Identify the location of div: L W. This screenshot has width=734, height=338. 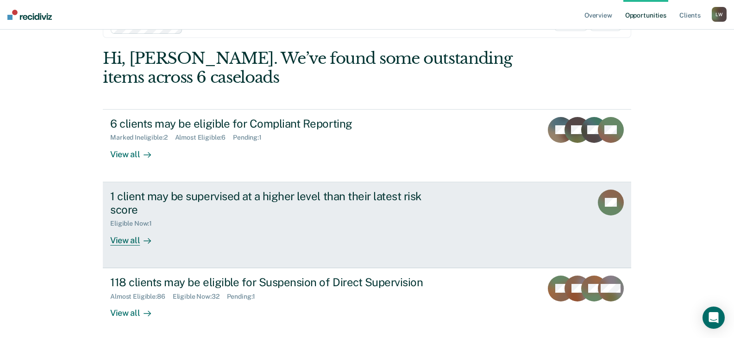
(719, 14).